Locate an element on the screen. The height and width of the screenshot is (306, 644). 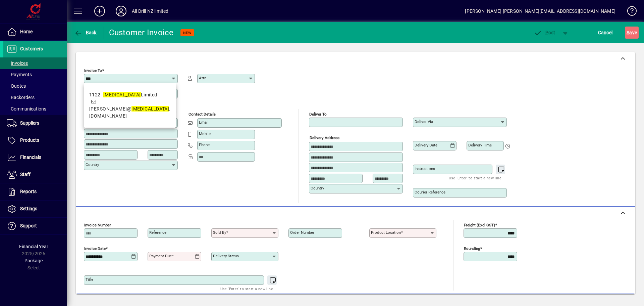
button: Back is located at coordinates (85, 33).